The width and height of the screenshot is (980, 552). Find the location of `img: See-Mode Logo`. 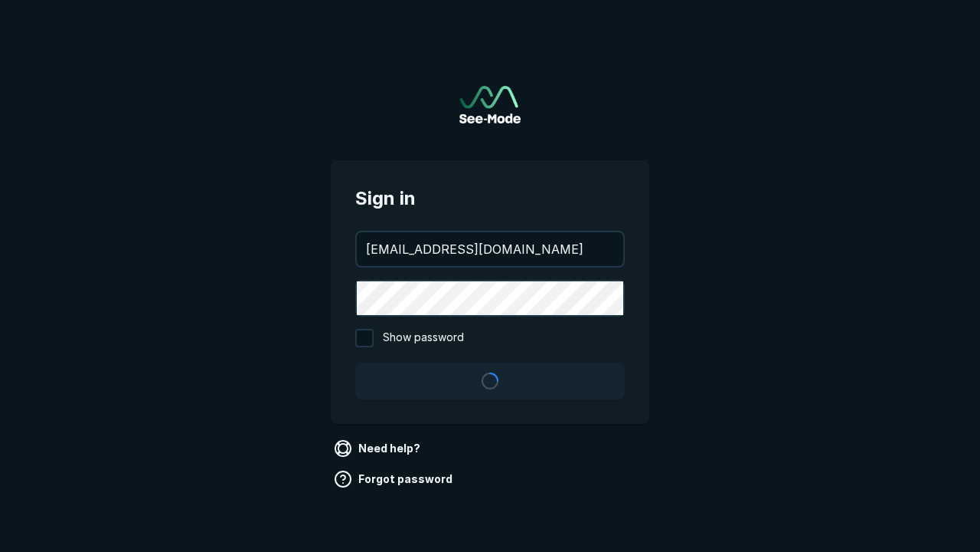

img: See-Mode Logo is located at coordinates (490, 105).